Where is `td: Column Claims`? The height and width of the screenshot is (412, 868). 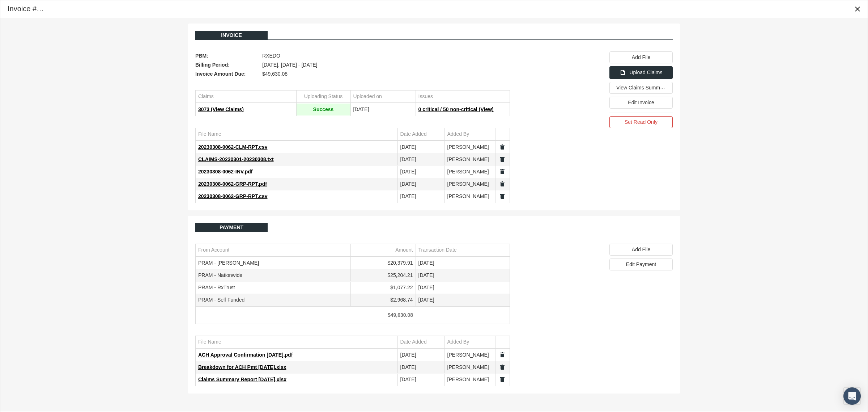
td: Column Claims is located at coordinates (246, 97).